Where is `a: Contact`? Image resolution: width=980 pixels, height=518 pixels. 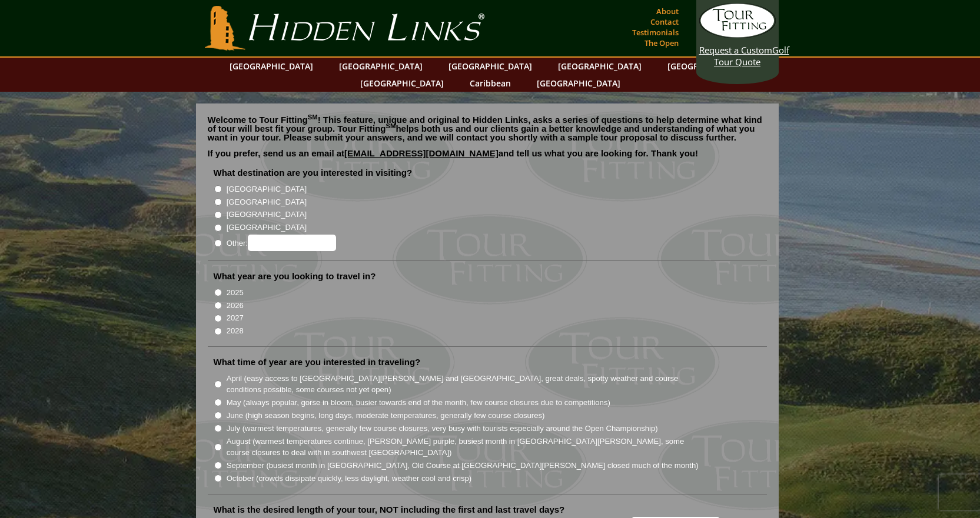 a: Contact is located at coordinates (664, 21).